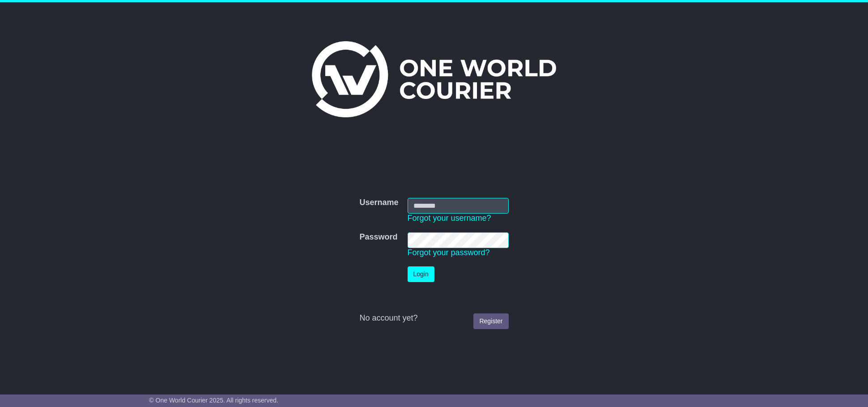 The height and width of the screenshot is (407, 868). I want to click on label: Password, so click(378, 237).